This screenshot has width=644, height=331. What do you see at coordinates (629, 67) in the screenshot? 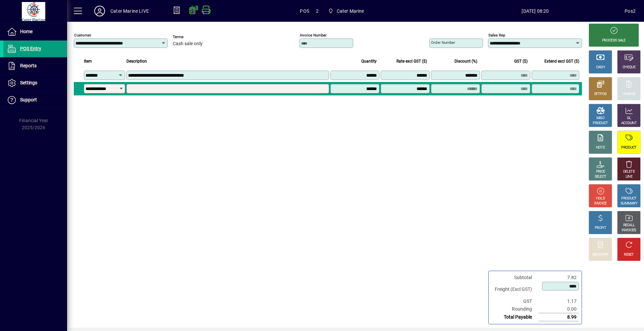
I see `div: CHEQUE` at bounding box center [629, 67].